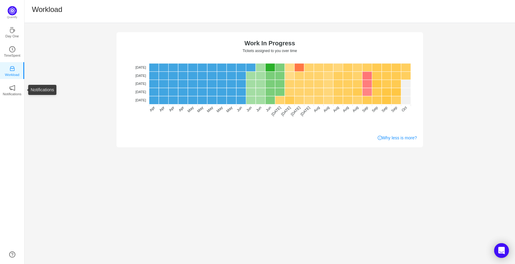 The width and height of the screenshot is (515, 264). I want to click on i: icon: notification, so click(12, 88).